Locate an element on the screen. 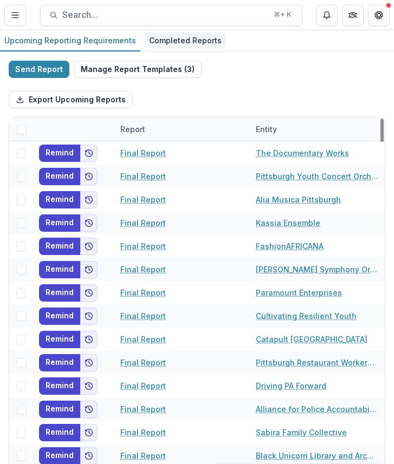 This screenshot has width=394, height=464. a: FashionAFRICANA is located at coordinates (289, 246).